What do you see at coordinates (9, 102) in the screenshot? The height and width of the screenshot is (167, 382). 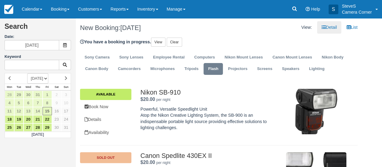 I see `a: 4` at bounding box center [9, 102].